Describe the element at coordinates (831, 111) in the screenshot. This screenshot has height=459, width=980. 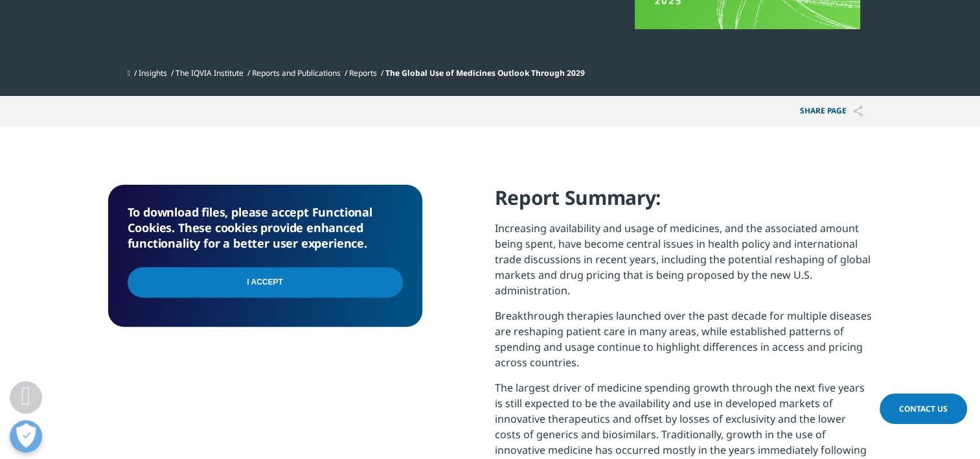
I see `button: Share PAGEShare PAGE` at that location.